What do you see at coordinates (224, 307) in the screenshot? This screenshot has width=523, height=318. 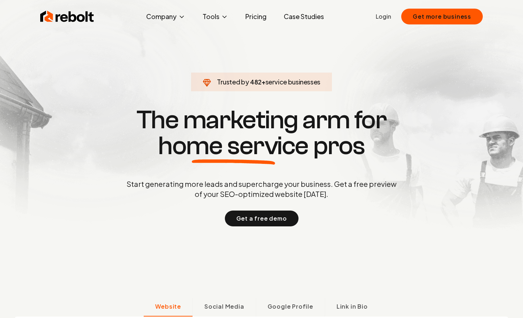 I see `span: Social Media` at bounding box center [224, 307].